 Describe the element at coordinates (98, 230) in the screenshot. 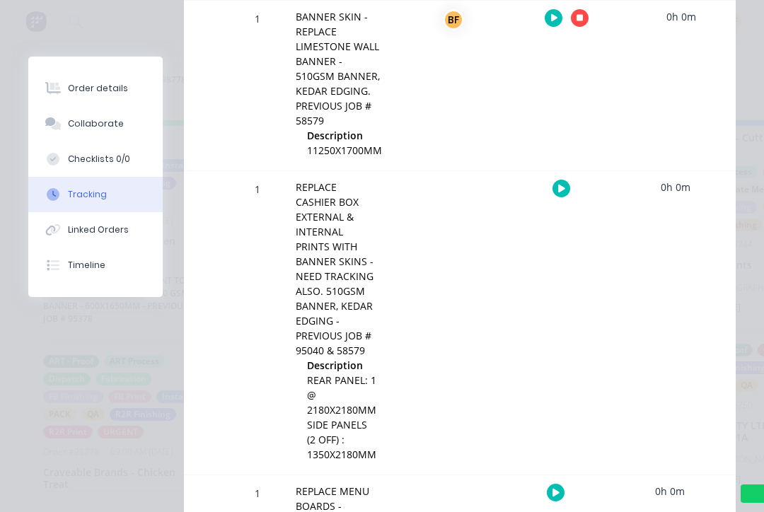

I see `div: Linked Orders` at that location.